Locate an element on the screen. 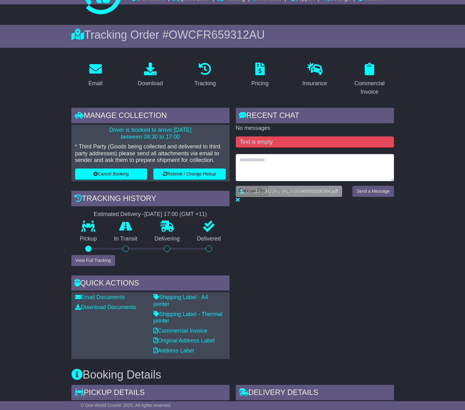  a: Address Label is located at coordinates (174, 350).